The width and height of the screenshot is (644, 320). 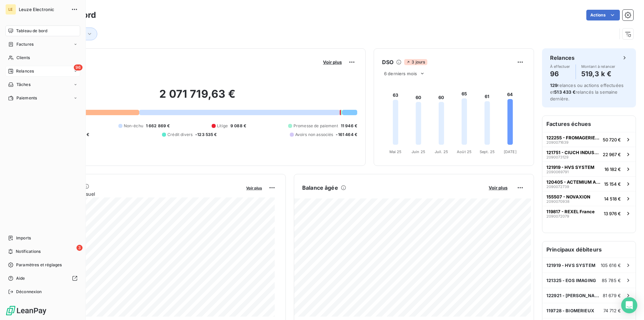 What do you see at coordinates (419, 152) in the screenshot?
I see `tspan: Juin 25` at bounding box center [419, 152].